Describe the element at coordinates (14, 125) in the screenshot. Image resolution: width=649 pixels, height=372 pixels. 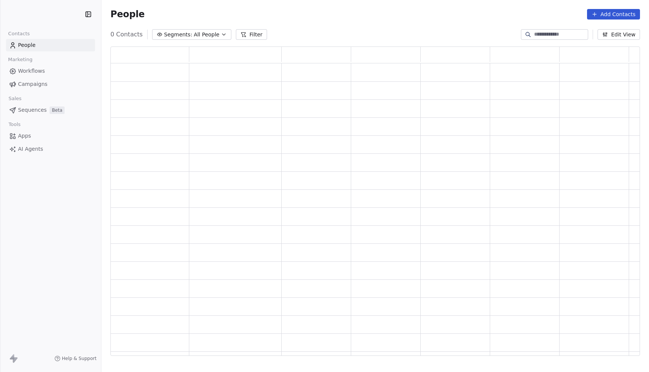
I see `span: Tools` at that location.